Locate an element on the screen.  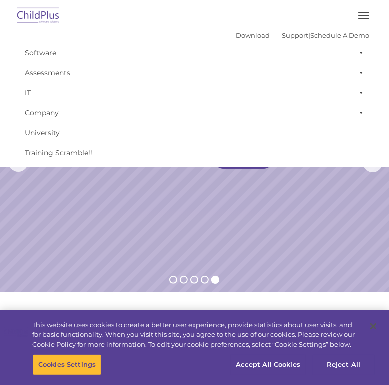
button: Close is located at coordinates (373, 326).